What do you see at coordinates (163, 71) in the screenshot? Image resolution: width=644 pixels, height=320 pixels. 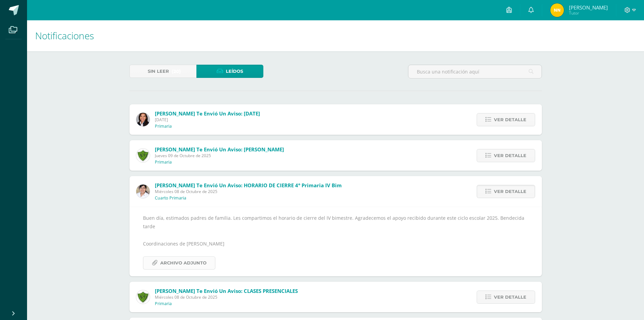 I see `a: Sin leer(20)` at bounding box center [163, 71].